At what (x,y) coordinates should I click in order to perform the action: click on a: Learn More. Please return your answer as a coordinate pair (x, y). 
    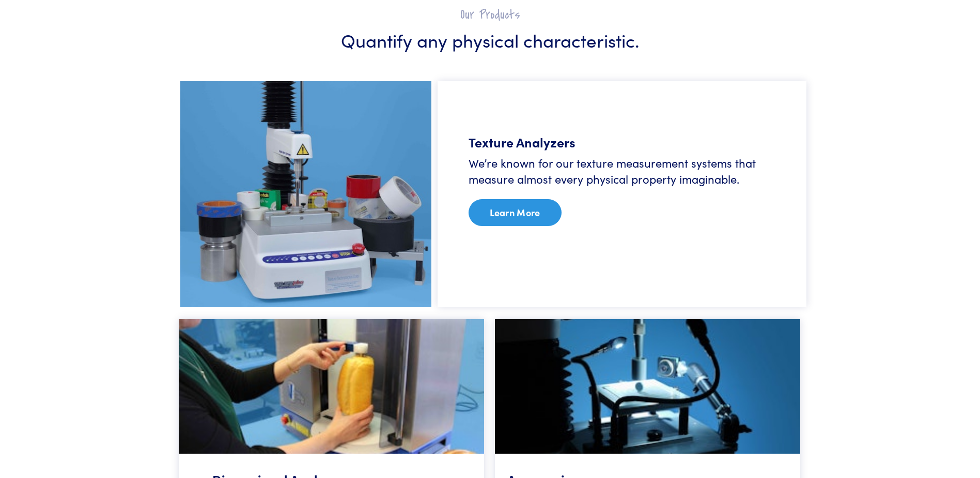
    Looking at the image, I should click on (515, 213).